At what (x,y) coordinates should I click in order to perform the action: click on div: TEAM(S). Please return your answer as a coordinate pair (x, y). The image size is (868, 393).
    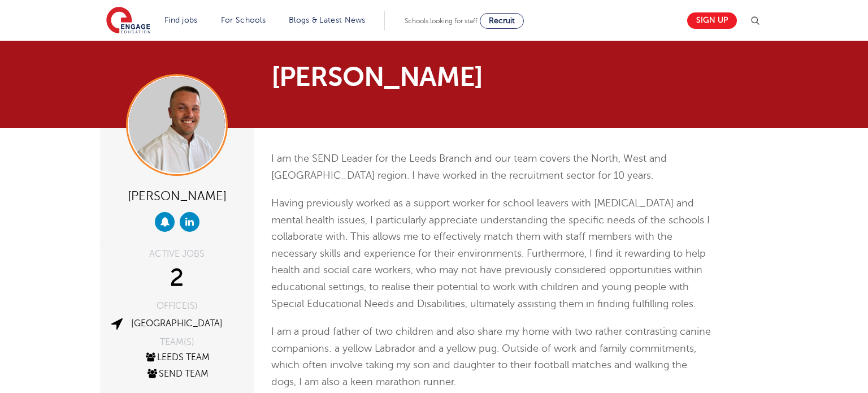
    Looking at the image, I should click on (177, 342).